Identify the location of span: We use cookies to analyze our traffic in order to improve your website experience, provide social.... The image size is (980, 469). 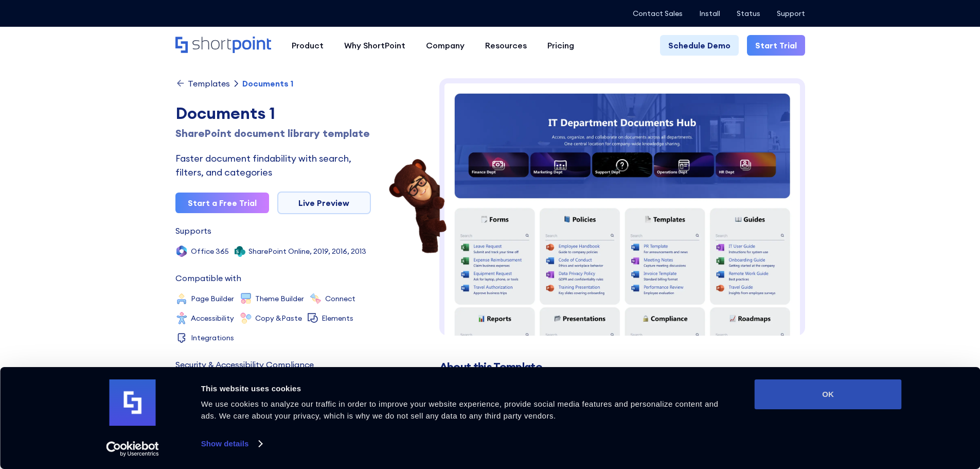
(460, 410).